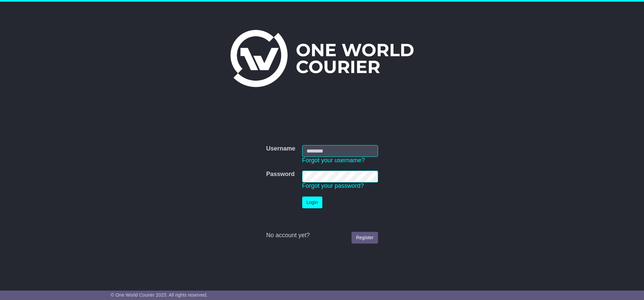  Describe the element at coordinates (364, 237) in the screenshot. I see `a: Register` at that location.